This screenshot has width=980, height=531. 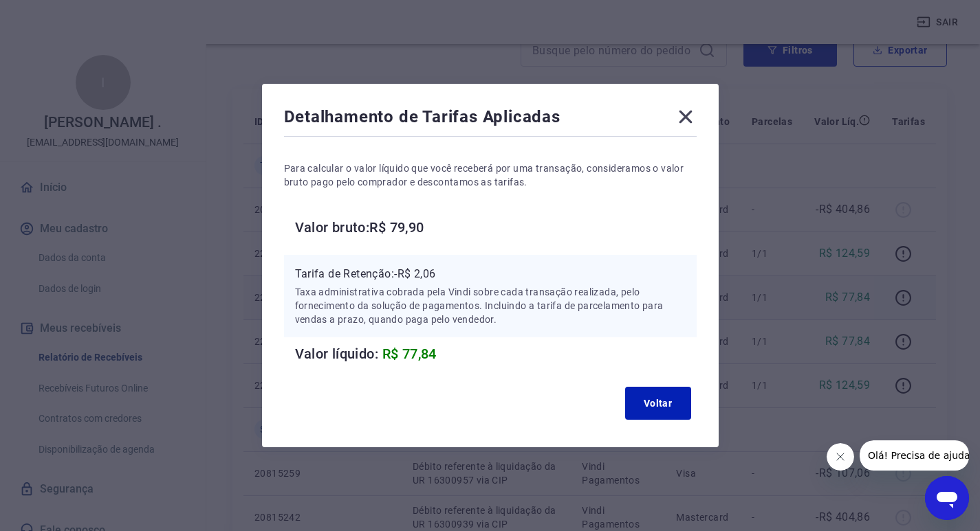 I want to click on span: R$ 77,84, so click(x=409, y=354).